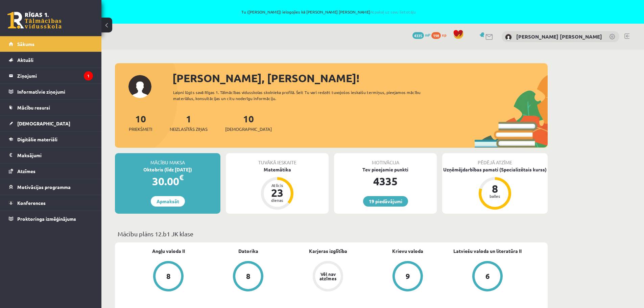  What do you see at coordinates (51, 171) in the screenshot?
I see `a: Atzīmes` at bounding box center [51, 171].